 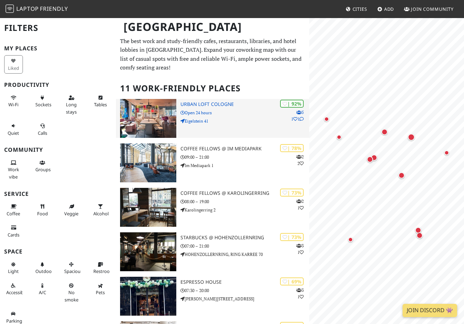 What do you see at coordinates (72, 210) in the screenshot?
I see `button: Veggie` at bounding box center [72, 210].